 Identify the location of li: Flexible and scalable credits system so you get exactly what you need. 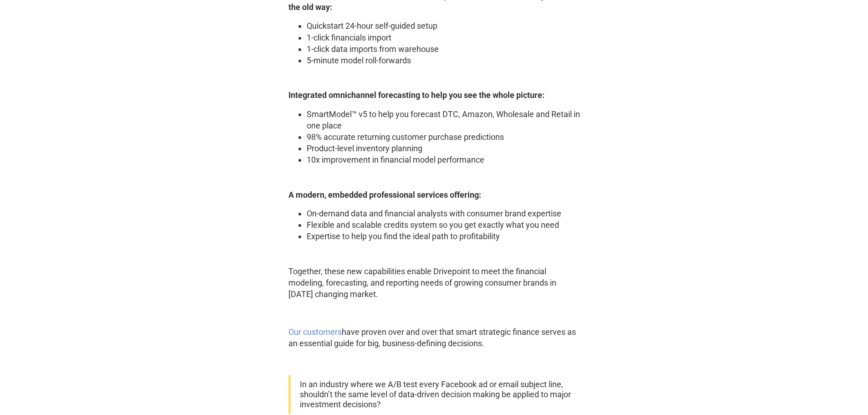
(444, 225).